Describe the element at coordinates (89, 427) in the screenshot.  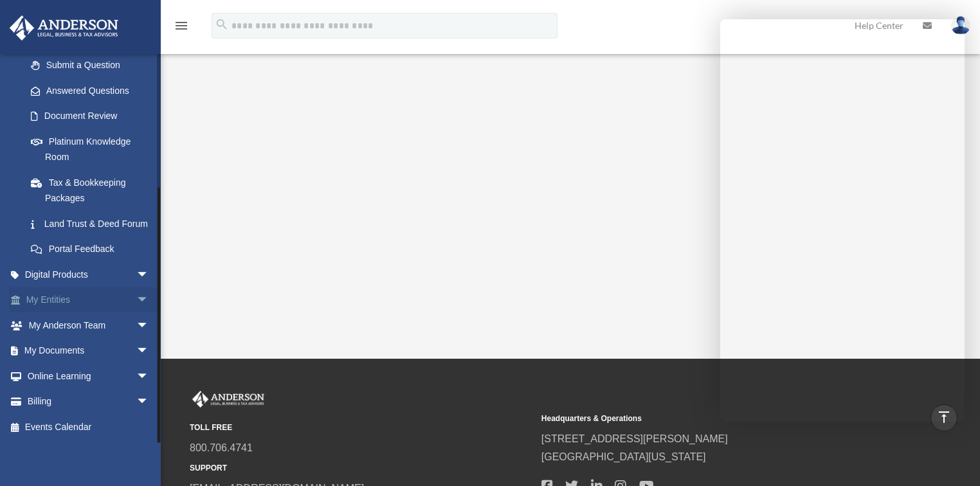
I see `a: Events Calendar` at that location.